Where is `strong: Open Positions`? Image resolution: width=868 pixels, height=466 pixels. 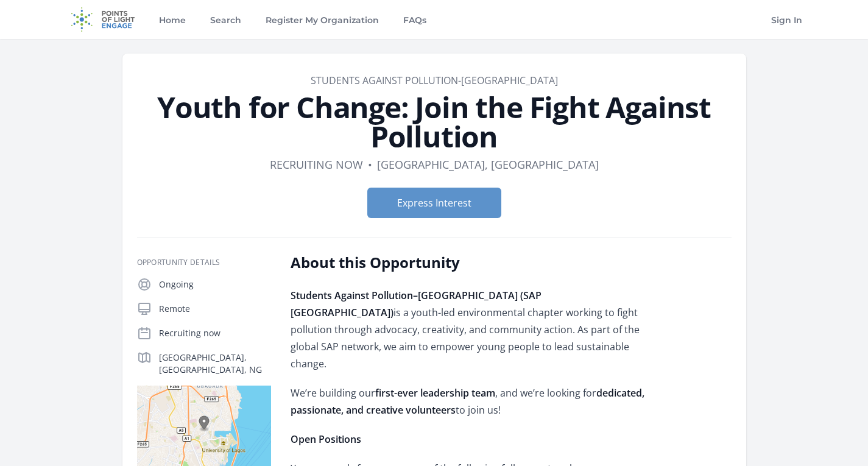 strong: Open Positions is located at coordinates (326, 439).